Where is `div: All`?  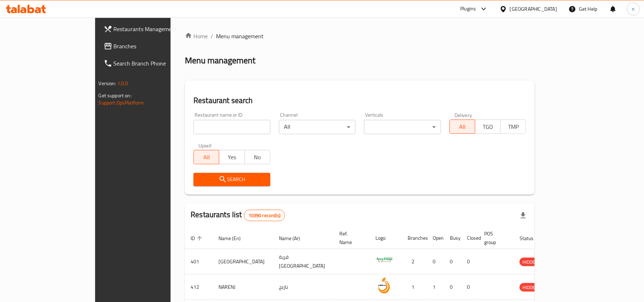 div: All is located at coordinates (317, 127).